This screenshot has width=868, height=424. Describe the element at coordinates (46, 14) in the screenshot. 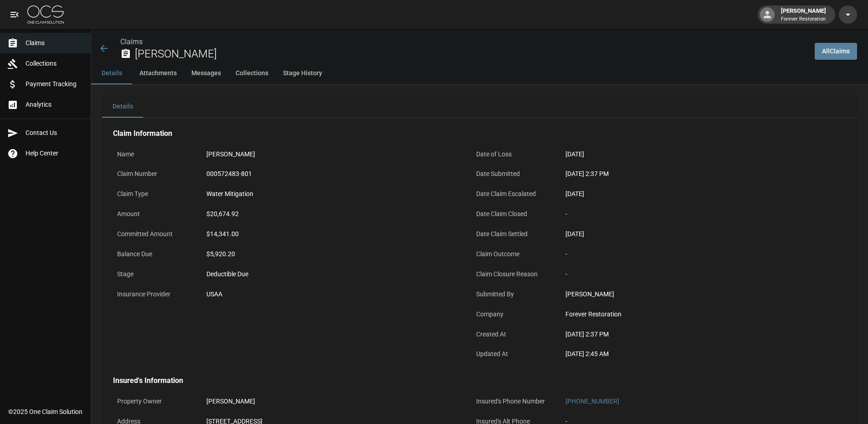

I see `img: ocs-logo-white-transparent.png` at that location.